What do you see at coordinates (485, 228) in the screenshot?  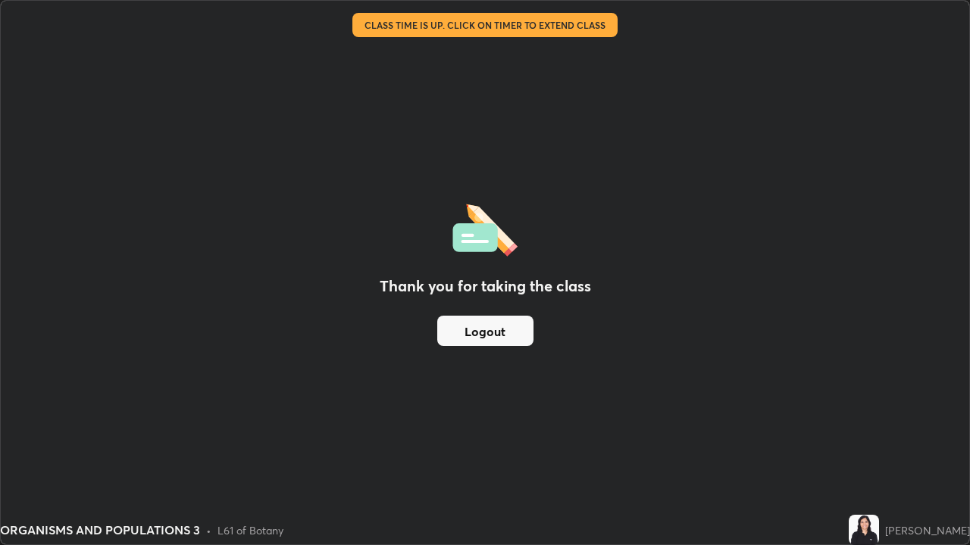 I see `img: offlineFeedback.1438e8b3.svg` at bounding box center [485, 228].